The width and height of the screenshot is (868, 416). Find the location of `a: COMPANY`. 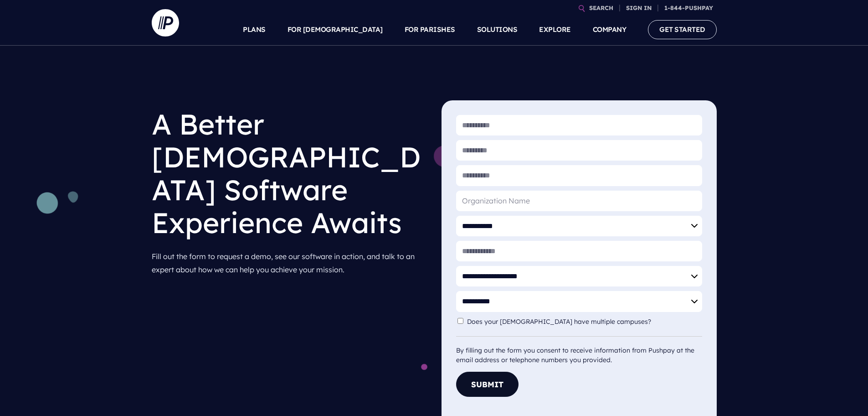

a: COMPANY is located at coordinates (609, 30).